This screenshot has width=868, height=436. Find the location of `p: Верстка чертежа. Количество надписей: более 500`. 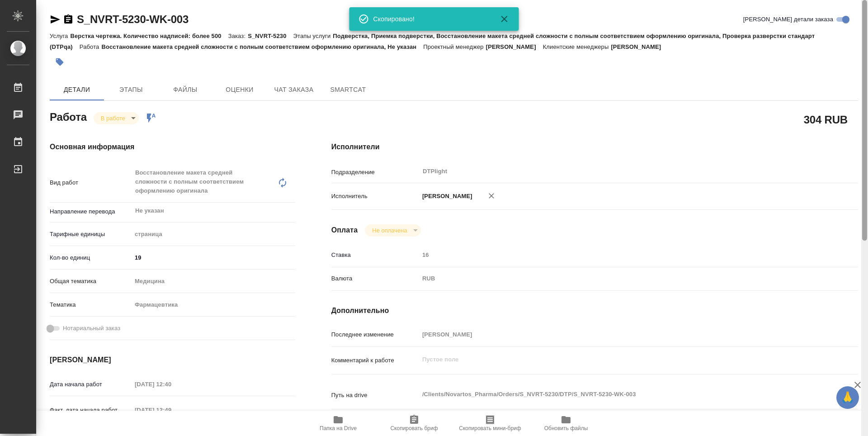

p: Верстка чертежа. Количество надписей: более 500 is located at coordinates (149, 36).